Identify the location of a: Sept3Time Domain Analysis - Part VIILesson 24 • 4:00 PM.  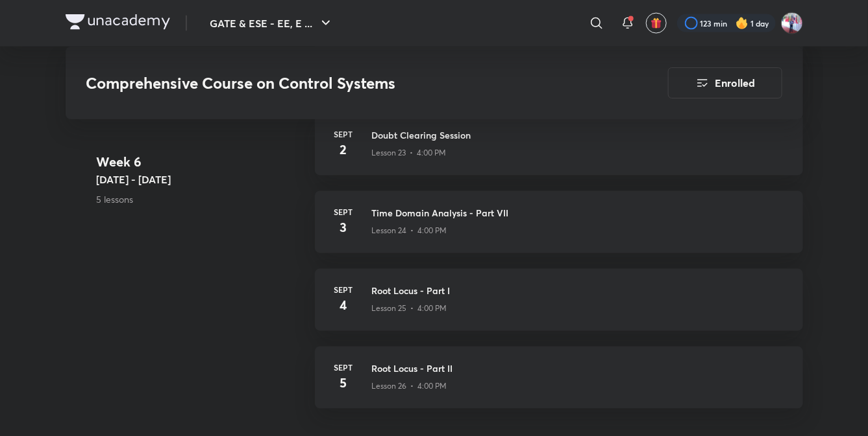
(558, 230).